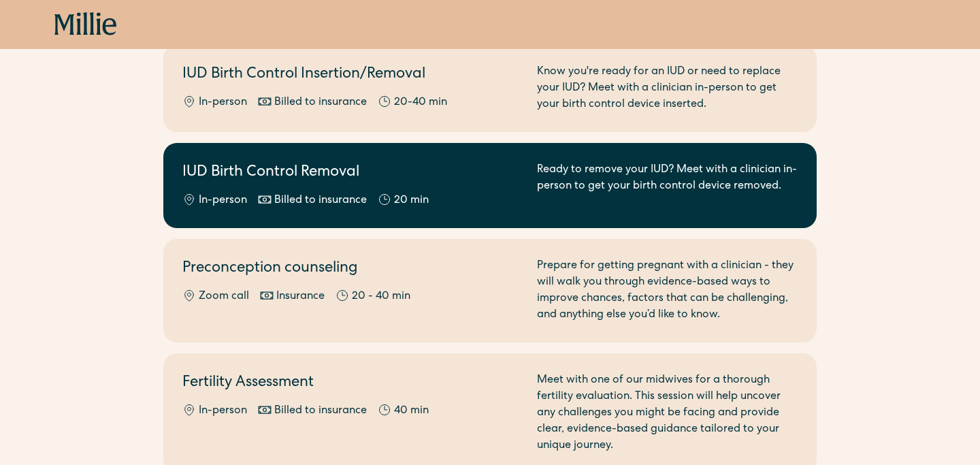 The image size is (980, 465). Describe the element at coordinates (667, 185) in the screenshot. I see `div: Ready to remove your IUD? Meet with a clinician in-person to get your birth control device removed.` at that location.